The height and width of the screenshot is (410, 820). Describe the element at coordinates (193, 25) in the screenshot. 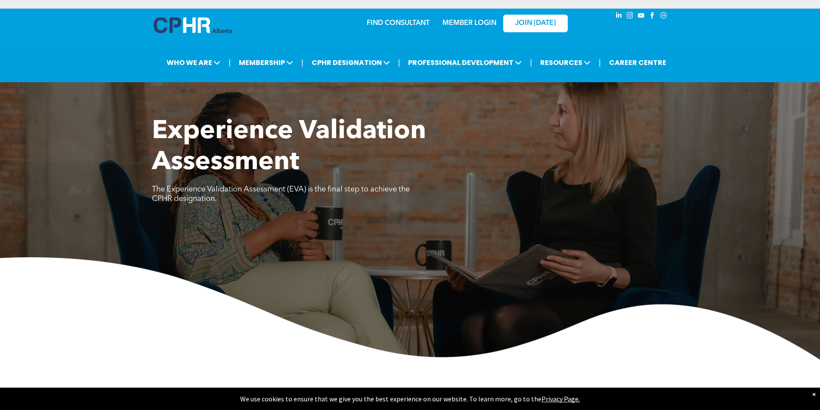

I see `img: A blue and white logo for cp alberta` at that location.